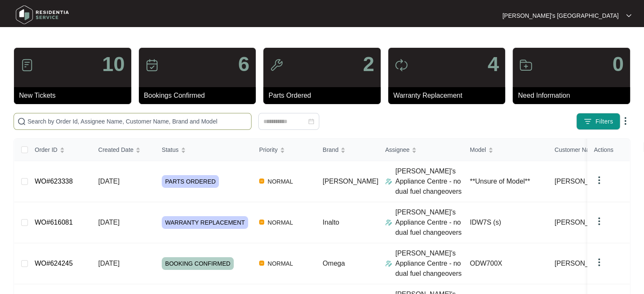 The width and height of the screenshot is (644, 294). I want to click on span: Order ID, so click(46, 150).